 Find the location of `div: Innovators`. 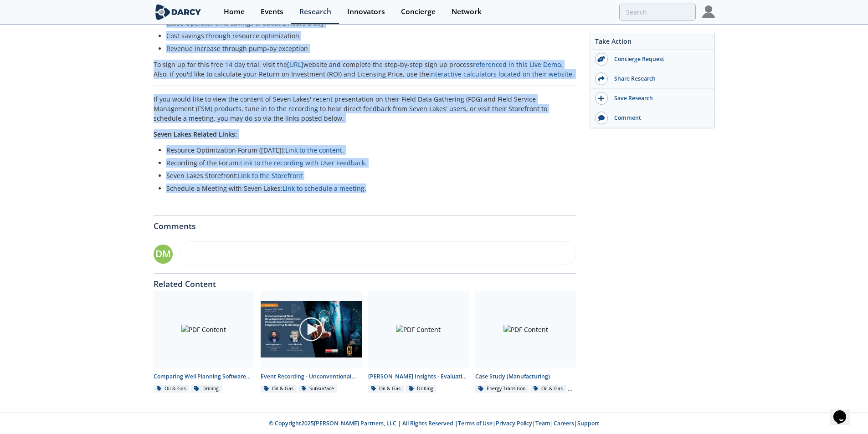

div: Innovators is located at coordinates (366, 12).